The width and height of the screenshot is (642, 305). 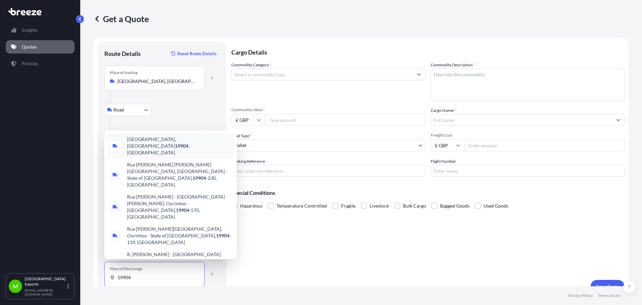 I want to click on input: Your internal reference, so click(x=328, y=170).